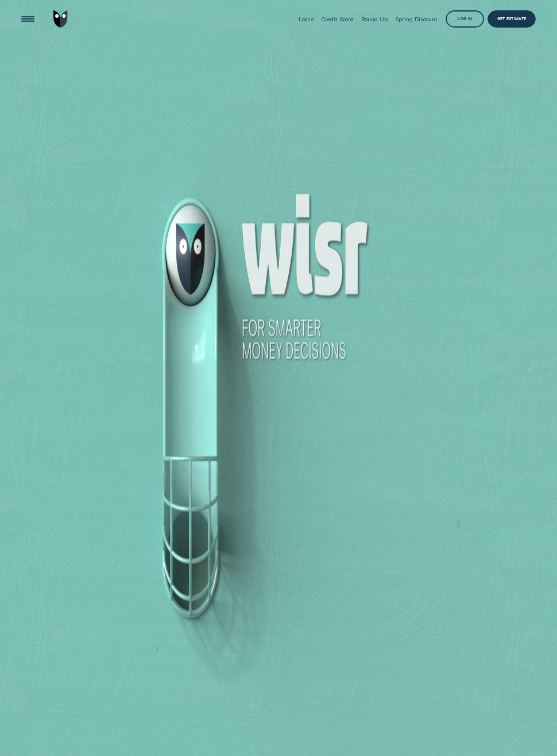  What do you see at coordinates (465, 19) in the screenshot?
I see `button: Log in` at bounding box center [465, 19].